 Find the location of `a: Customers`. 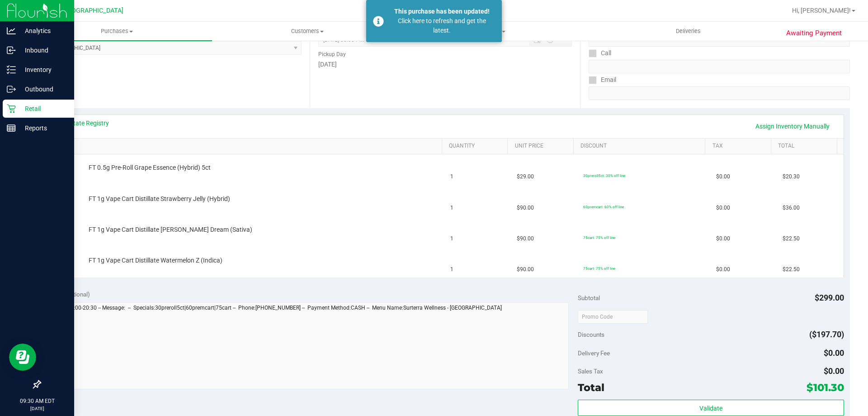

a: Customers is located at coordinates (307, 31).